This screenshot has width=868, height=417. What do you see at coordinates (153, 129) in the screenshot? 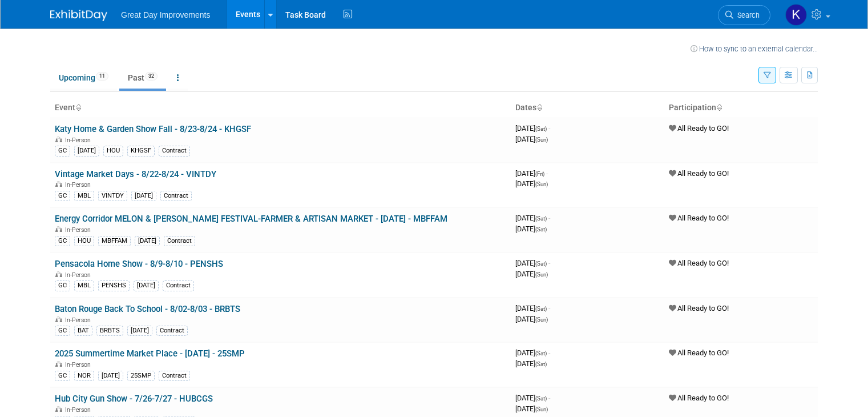
I see `a: Katy Home & Garden Show Fall - 8/23-8/24 - KHGSF` at bounding box center [153, 129].